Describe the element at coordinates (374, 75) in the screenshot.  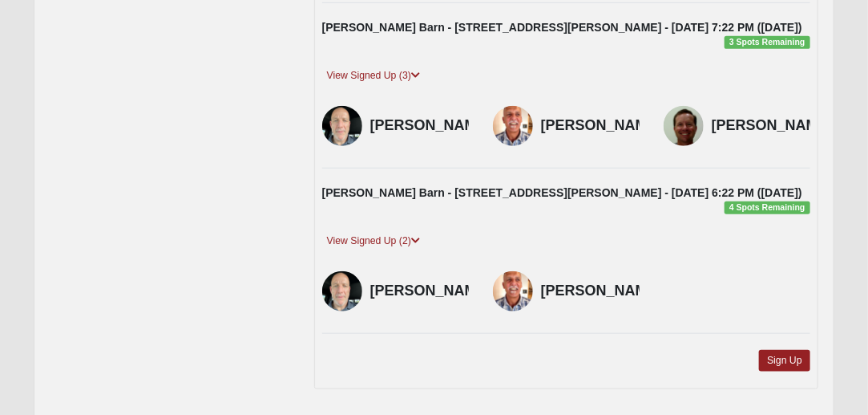
I see `a: View Signed Up (3)` at that location.